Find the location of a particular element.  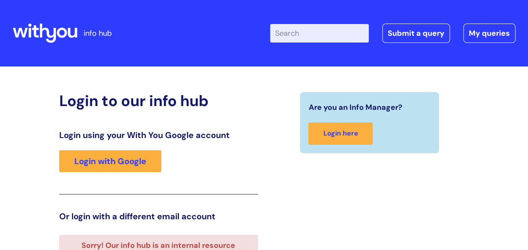

p: info hub is located at coordinates (97, 33).